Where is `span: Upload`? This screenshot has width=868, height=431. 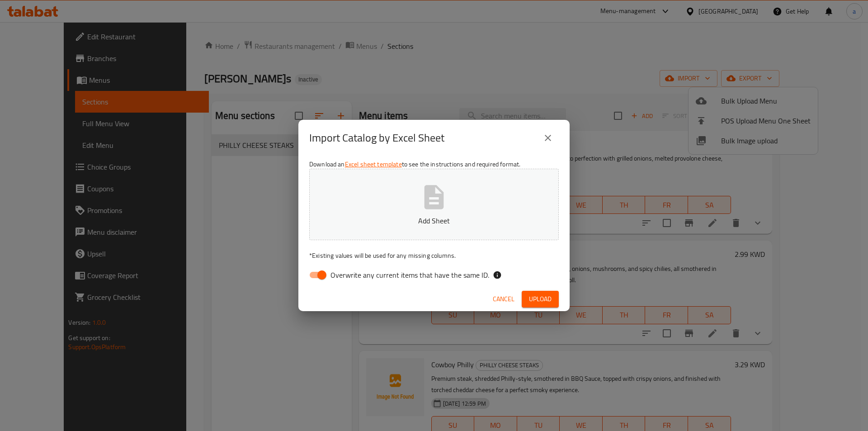 span: Upload is located at coordinates (540, 299).